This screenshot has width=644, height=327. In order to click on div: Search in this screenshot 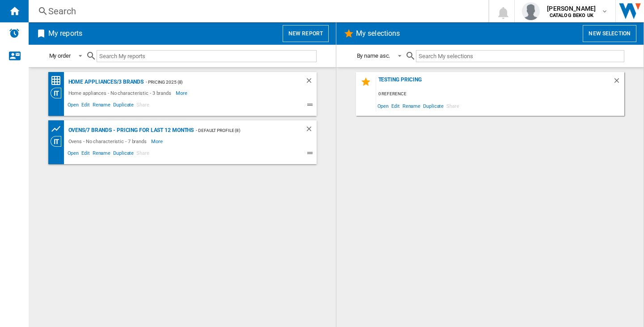, I will do `click(257, 11)`.